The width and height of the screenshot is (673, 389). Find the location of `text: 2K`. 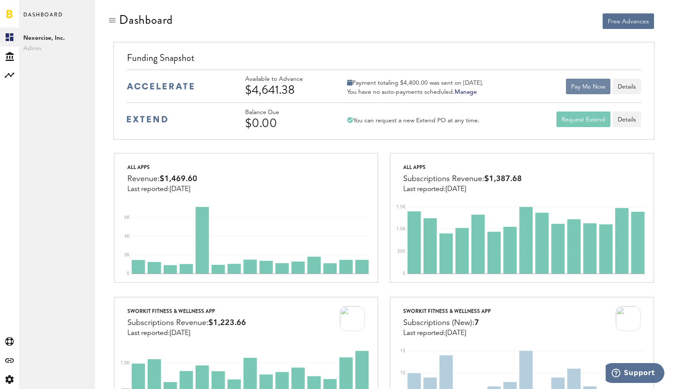

text: 2K is located at coordinates (127, 255).